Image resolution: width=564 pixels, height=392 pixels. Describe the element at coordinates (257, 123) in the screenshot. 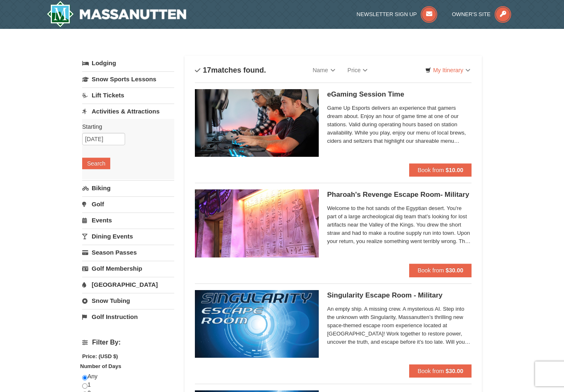

I see `img: 19664770-34-0b975b5b.jpg` at that location.